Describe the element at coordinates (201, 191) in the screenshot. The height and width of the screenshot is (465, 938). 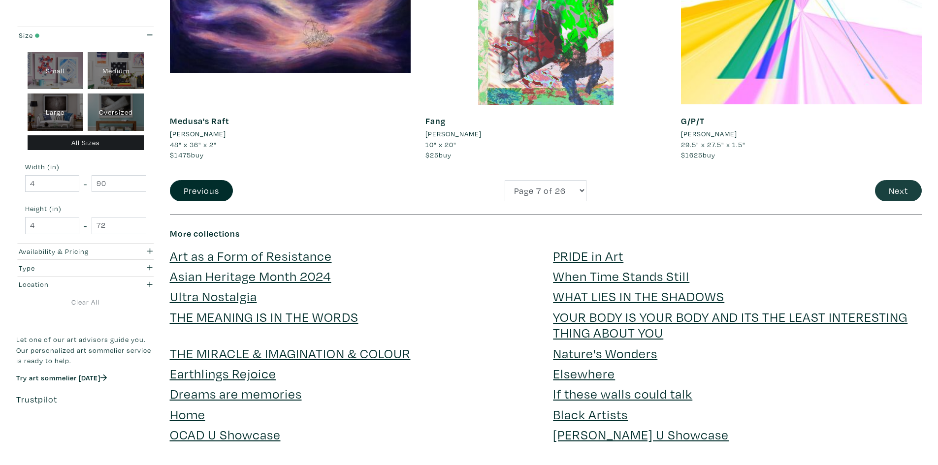
I see `button: Previous` at that location.